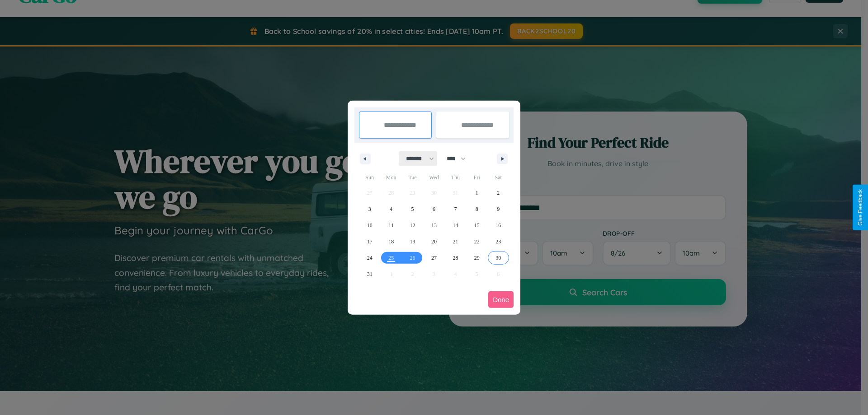 The height and width of the screenshot is (415, 868). Describe the element at coordinates (455, 209) in the screenshot. I see `span: 7` at that location.